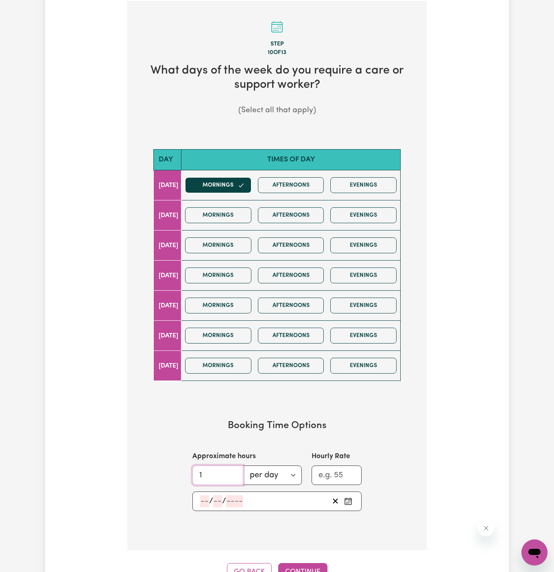 Image resolution: width=554 pixels, height=572 pixels. I want to click on p: (Select all that apply), so click(277, 111).